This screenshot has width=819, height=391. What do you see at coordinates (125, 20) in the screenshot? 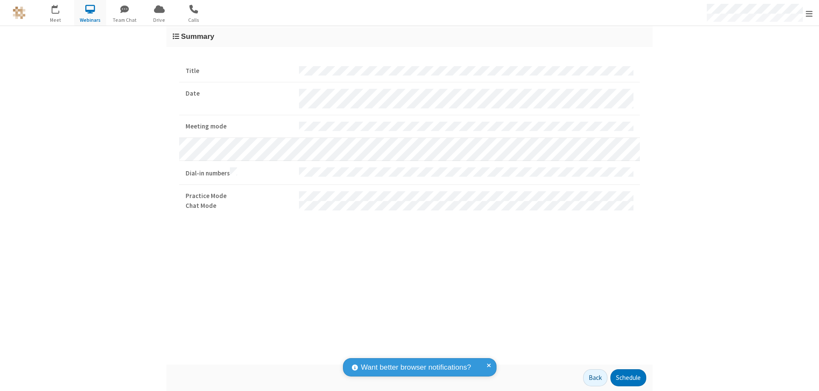
I see `span: Team Chat` at bounding box center [125, 20].